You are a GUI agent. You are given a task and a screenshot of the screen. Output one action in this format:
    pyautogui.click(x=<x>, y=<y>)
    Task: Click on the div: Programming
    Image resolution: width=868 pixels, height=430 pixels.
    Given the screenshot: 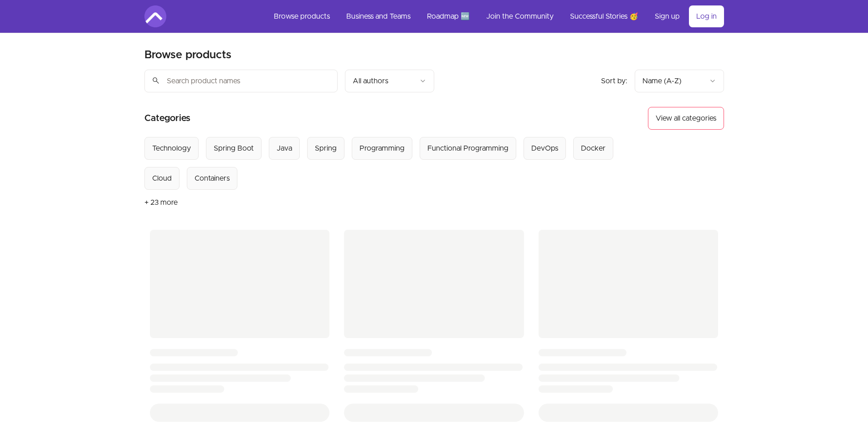 What is the action you would take?
    pyautogui.click(x=382, y=148)
    